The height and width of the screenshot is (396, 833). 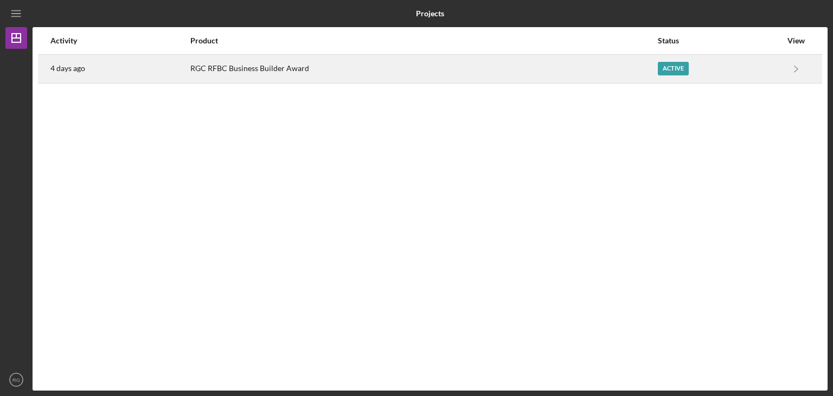 What do you see at coordinates (424, 69) in the screenshot?
I see `div: RGC RFBC Business Builder Award` at bounding box center [424, 69].